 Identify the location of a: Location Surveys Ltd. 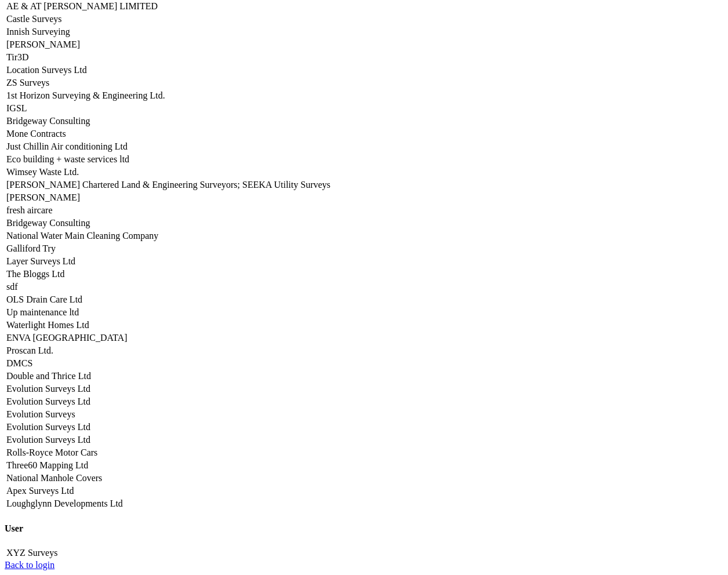
(46, 70).